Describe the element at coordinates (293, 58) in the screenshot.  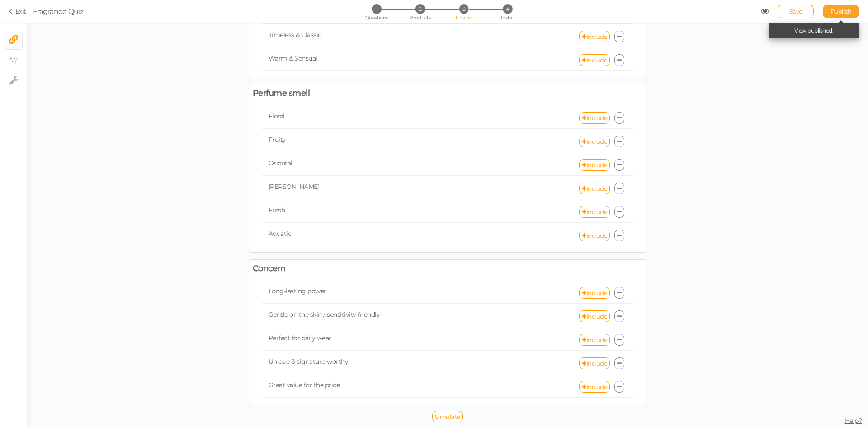
I see `span: Warm & Sensual` at that location.